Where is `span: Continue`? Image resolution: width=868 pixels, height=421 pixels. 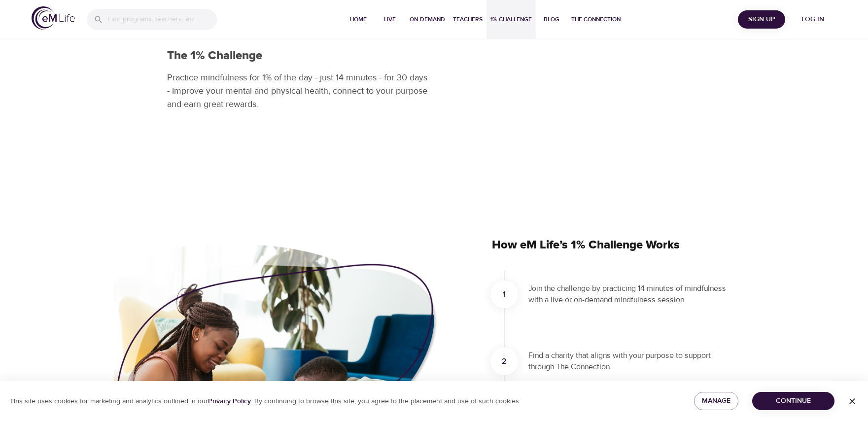 span: Continue is located at coordinates (793, 401).